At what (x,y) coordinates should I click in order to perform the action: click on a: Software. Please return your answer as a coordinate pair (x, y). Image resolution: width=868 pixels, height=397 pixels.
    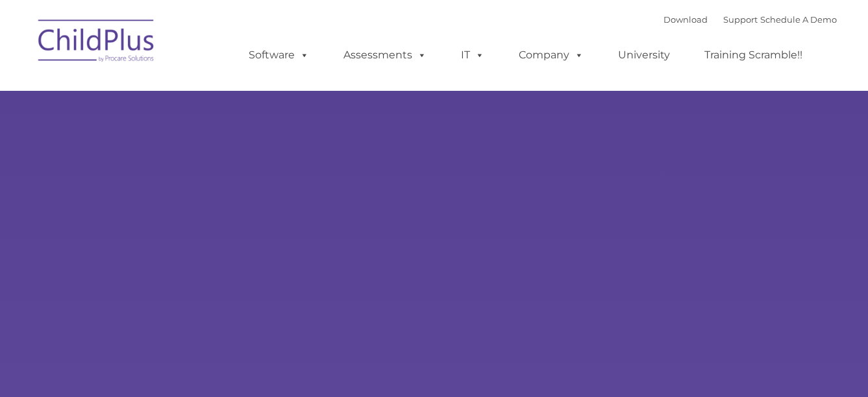
    Looking at the image, I should click on (279, 55).